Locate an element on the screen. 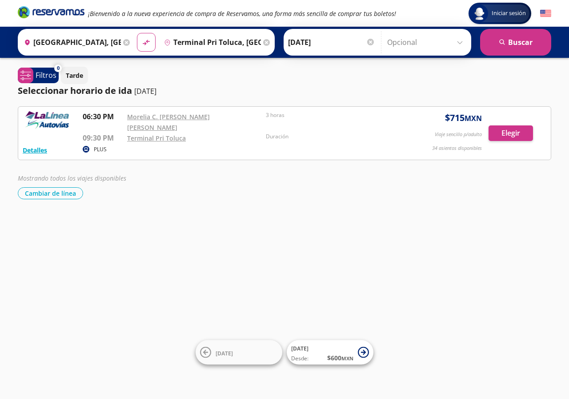 The image size is (569, 399). p: 34 asientos disponibles is located at coordinates (457, 148).